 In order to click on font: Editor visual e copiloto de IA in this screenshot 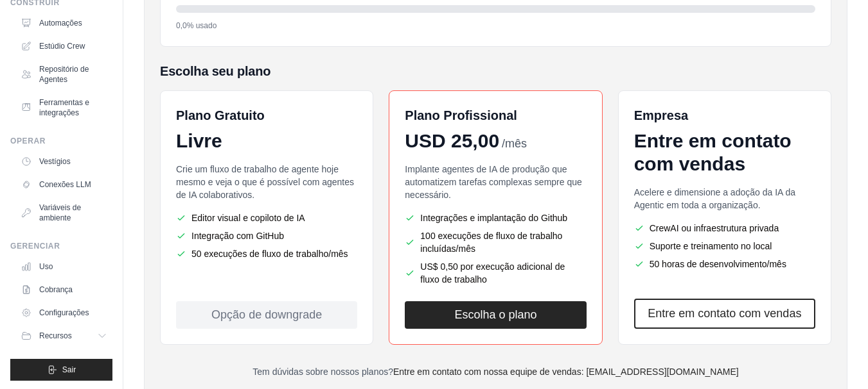, I will do `click(248, 218)`.